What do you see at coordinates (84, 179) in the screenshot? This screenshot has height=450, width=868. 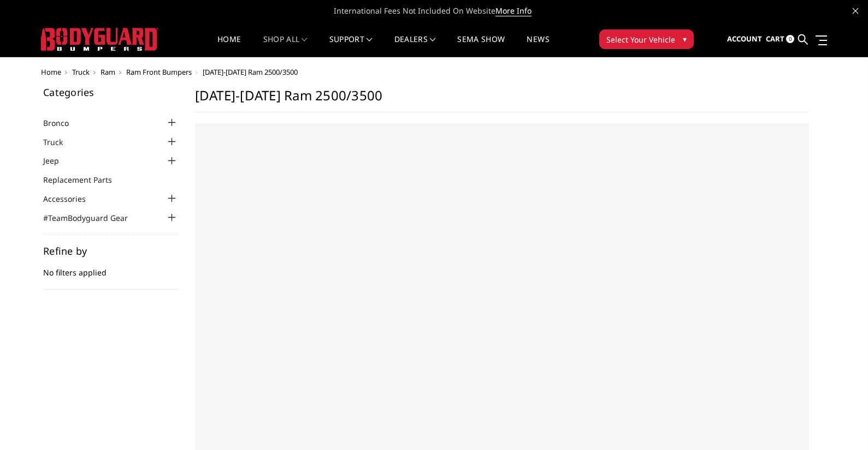 I see `a: Replacement Parts` at bounding box center [84, 179].